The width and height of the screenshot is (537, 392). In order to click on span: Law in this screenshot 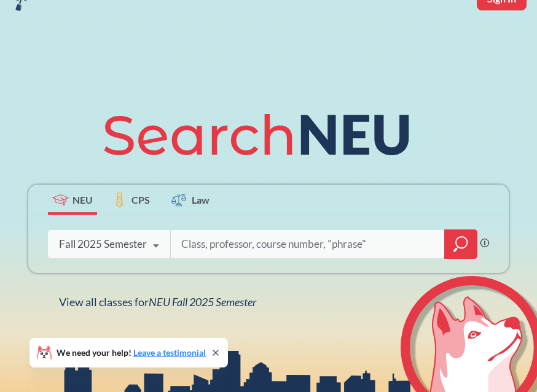, I will do `click(200, 200)`.